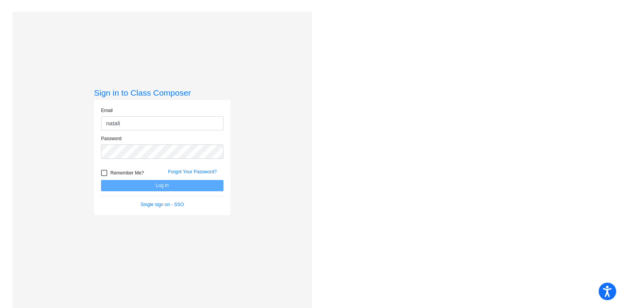 Image resolution: width=624 pixels, height=308 pixels. Describe the element at coordinates (192, 172) in the screenshot. I see `a: Forgot Your Password?` at that location.